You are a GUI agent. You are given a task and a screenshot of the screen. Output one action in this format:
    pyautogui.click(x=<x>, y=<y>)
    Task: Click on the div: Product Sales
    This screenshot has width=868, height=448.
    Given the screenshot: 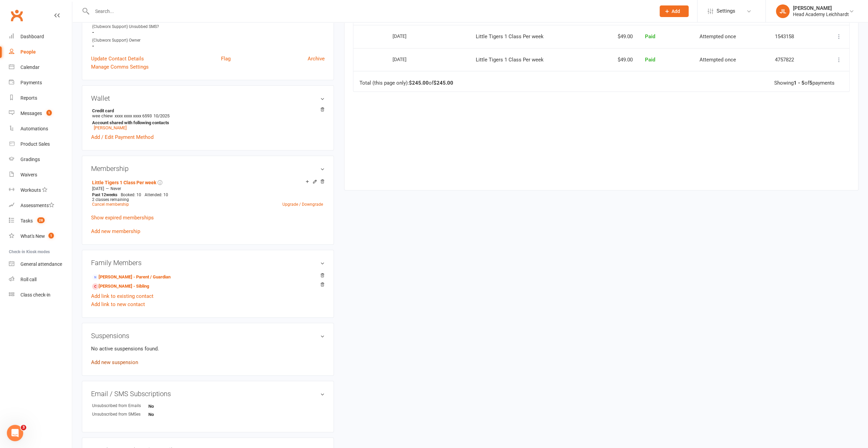 What is the action you would take?
    pyautogui.click(x=35, y=144)
    